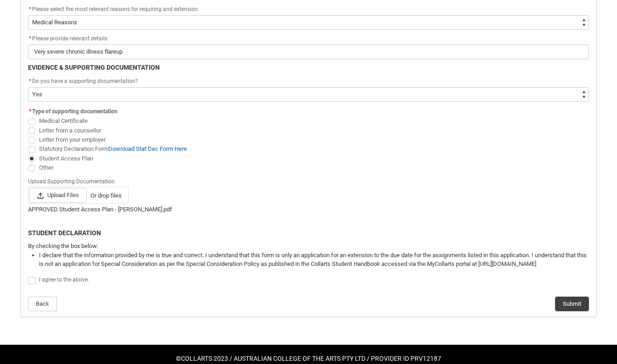 Image resolution: width=617 pixels, height=364 pixels. What do you see at coordinates (314, 259) in the screenshot?
I see `li: I declare that the information provided by me is true and correct. I understand that this form is...` at bounding box center [314, 259].